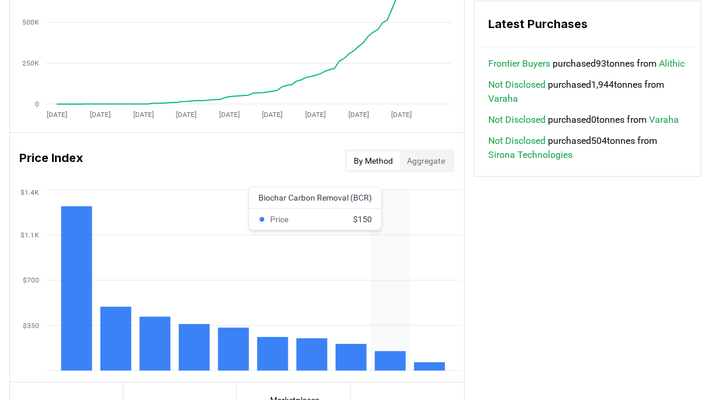  Describe the element at coordinates (587, 92) in the screenshot. I see `span: purchased 1,944 tonnes from` at that location.